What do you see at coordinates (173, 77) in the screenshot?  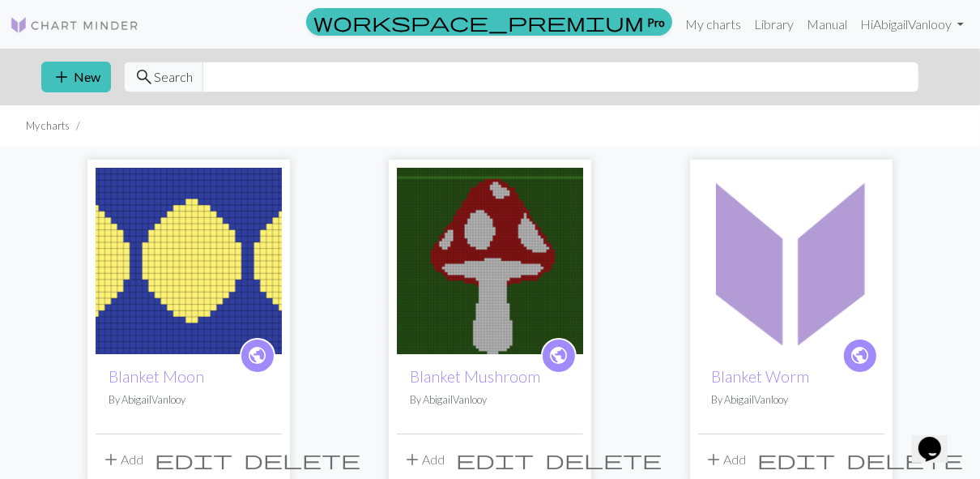 I see `span: Search` at bounding box center [173, 77].